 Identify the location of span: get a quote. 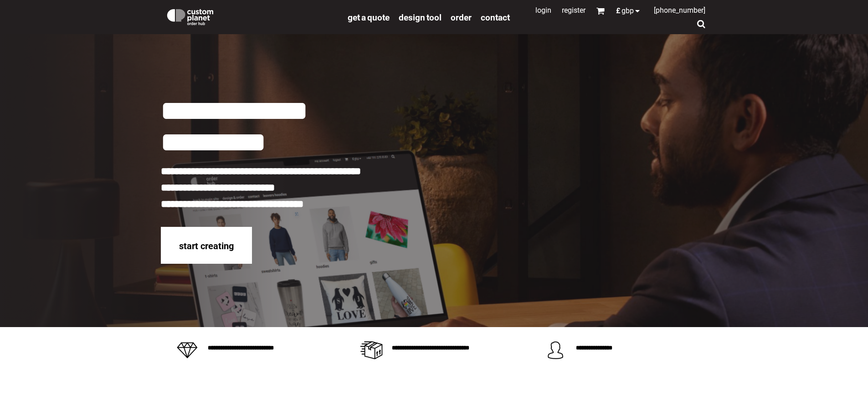
(368, 18).